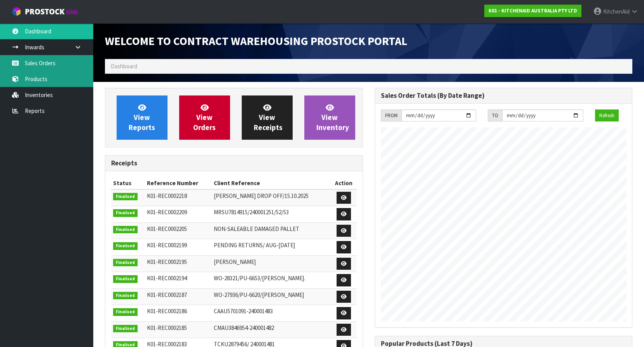 This screenshot has height=347, width=644. I want to click on div: TO, so click(494, 116).